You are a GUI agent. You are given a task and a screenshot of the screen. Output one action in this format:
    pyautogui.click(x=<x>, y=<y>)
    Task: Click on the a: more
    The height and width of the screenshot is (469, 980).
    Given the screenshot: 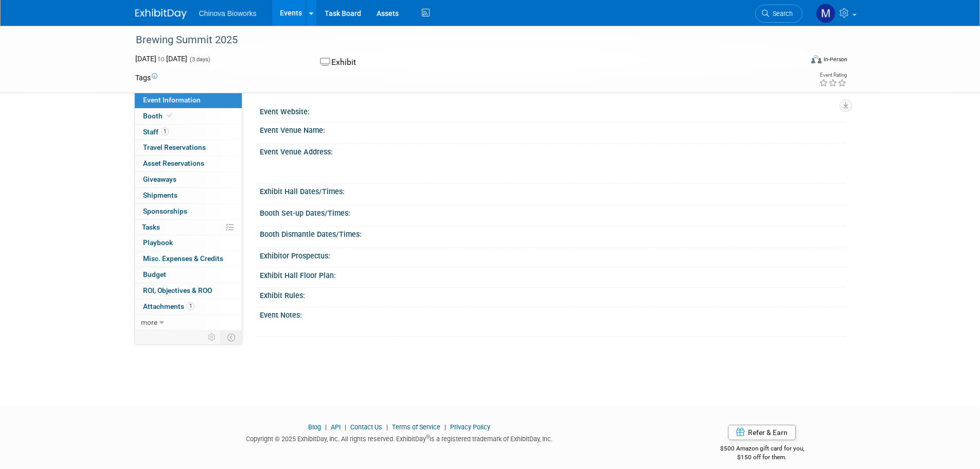 What is the action you would take?
    pyautogui.click(x=189, y=323)
    